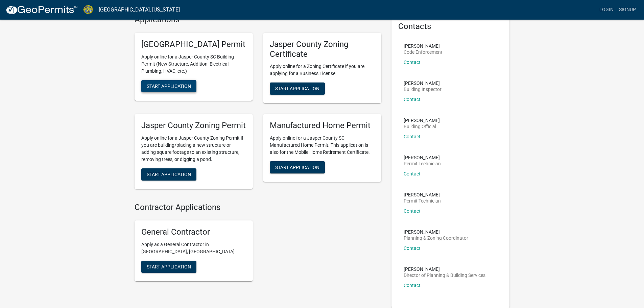 This screenshot has height=308, width=644. What do you see at coordinates (194, 126) in the screenshot?
I see `h5: Jasper County Zoning Permit` at bounding box center [194, 126].